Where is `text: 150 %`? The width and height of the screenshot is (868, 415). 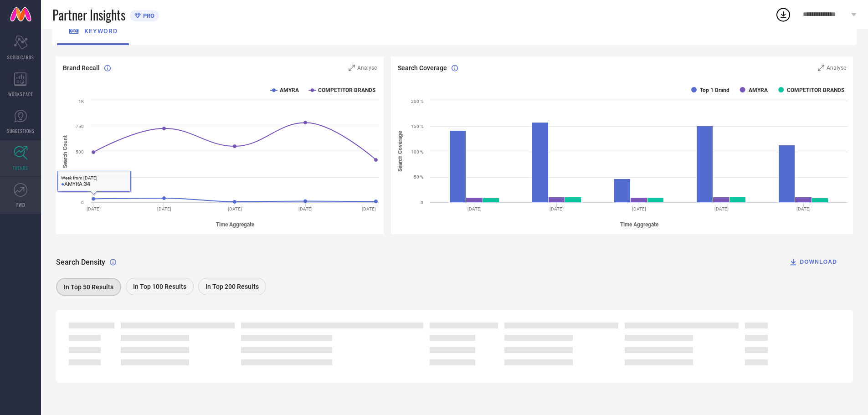 text: 150 % is located at coordinates (417, 126).